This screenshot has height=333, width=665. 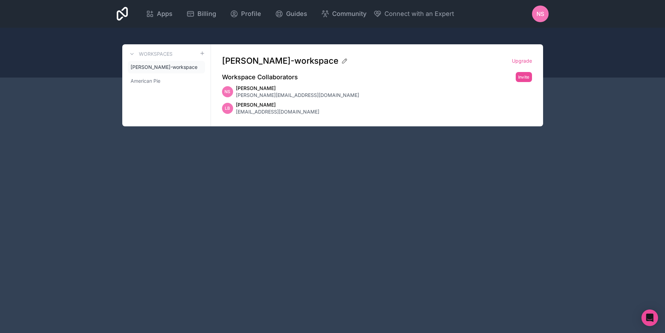 I want to click on h3: Workspaces, so click(x=155, y=54).